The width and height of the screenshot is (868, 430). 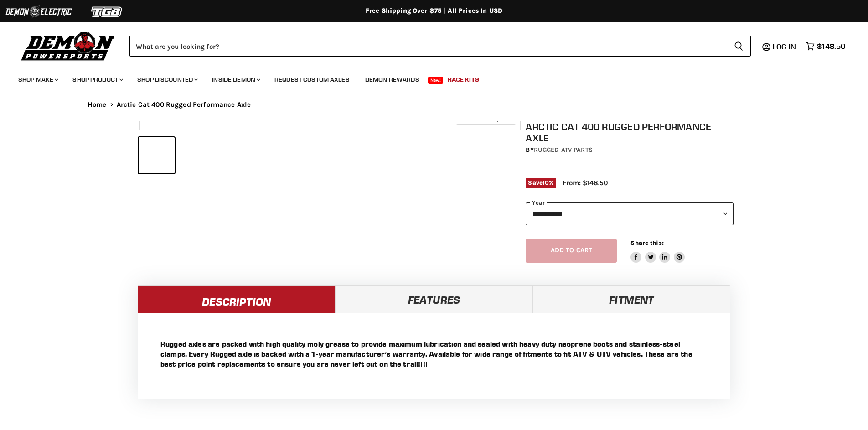 I want to click on form: Product, so click(x=440, y=46).